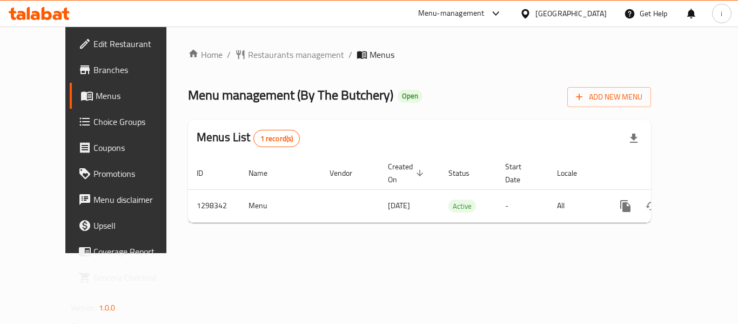 This screenshot has height=324, width=738. I want to click on span: Choice Groups, so click(137, 122).